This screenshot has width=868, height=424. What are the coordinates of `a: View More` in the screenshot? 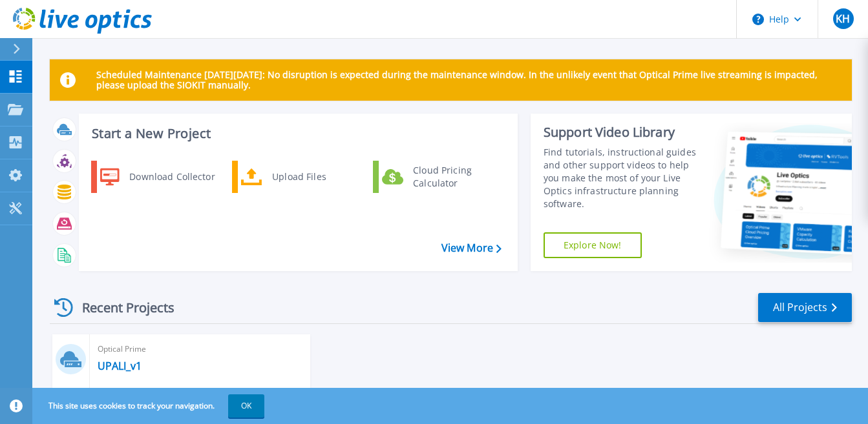 It's located at (471, 248).